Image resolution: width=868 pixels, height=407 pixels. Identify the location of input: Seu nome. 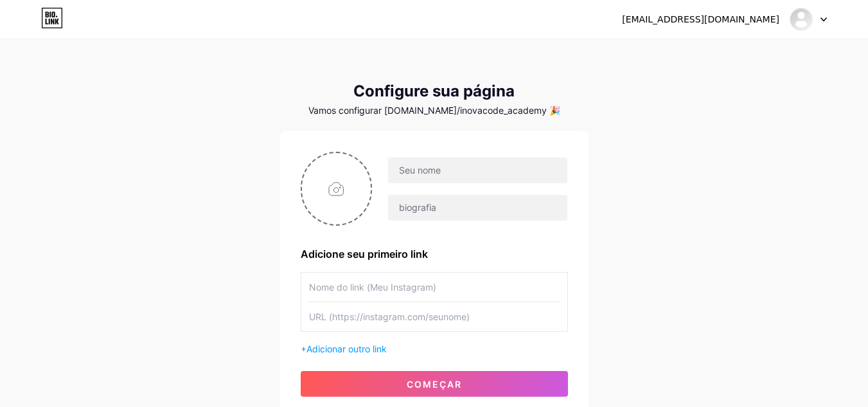
(478, 170).